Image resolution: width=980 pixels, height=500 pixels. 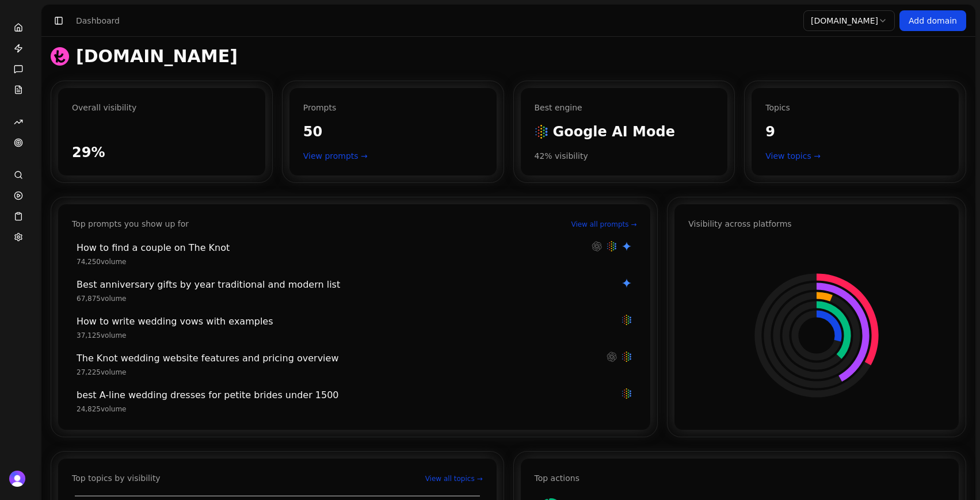 What do you see at coordinates (557, 478) in the screenshot?
I see `div: Top actions` at bounding box center [557, 478].